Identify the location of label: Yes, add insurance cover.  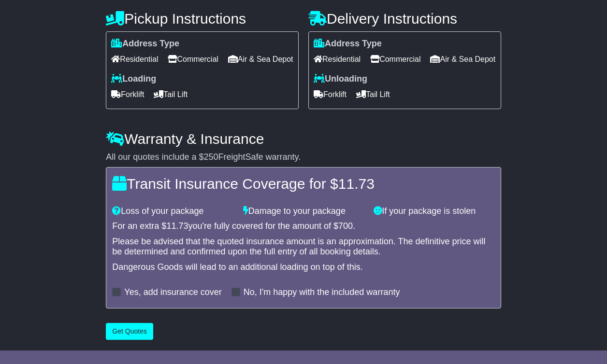
(173, 292).